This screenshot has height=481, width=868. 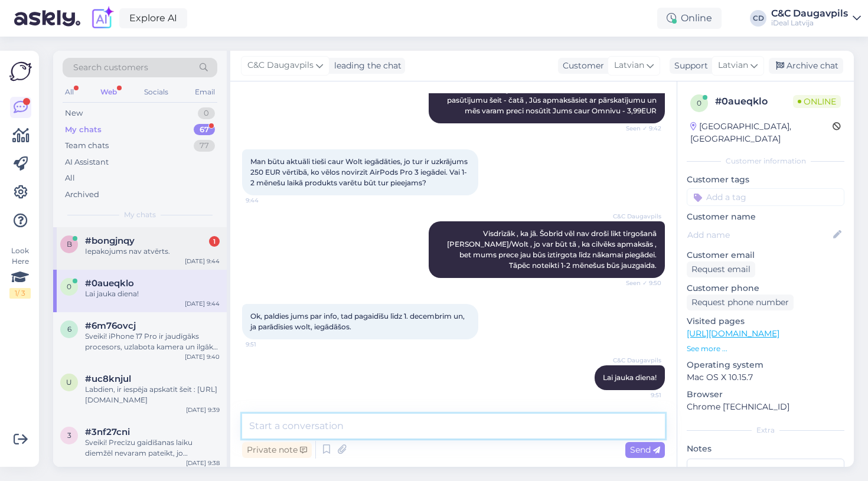 I want to click on div: Customer, so click(x=581, y=65).